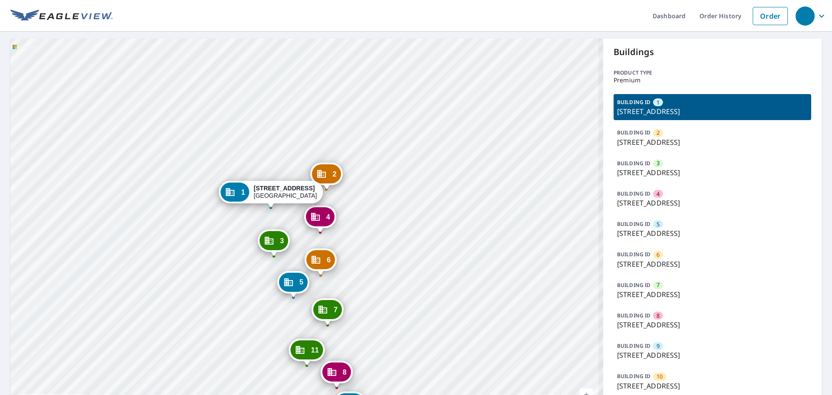  What do you see at coordinates (321, 262) in the screenshot?
I see `div: Dropped pin, building 6, Commercial property, 4244 University Pkwy San Bernardino, CA 92407` at bounding box center [321, 262].